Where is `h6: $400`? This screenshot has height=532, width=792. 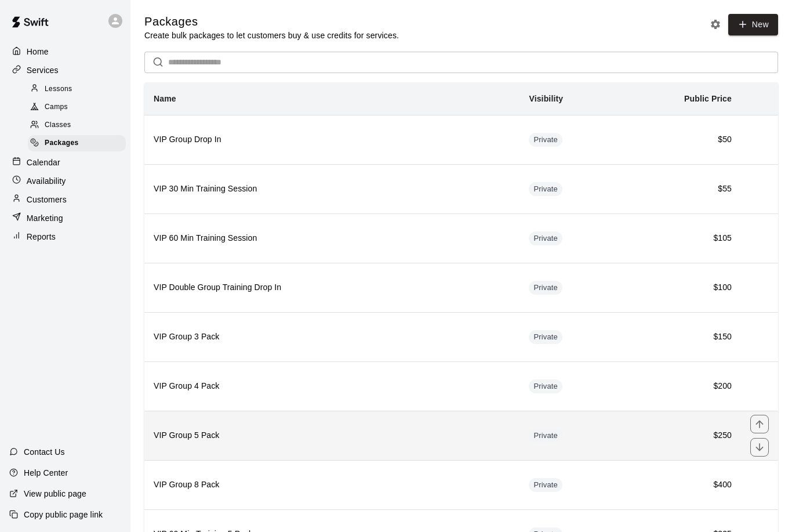
h6: $400 is located at coordinates (680, 485).